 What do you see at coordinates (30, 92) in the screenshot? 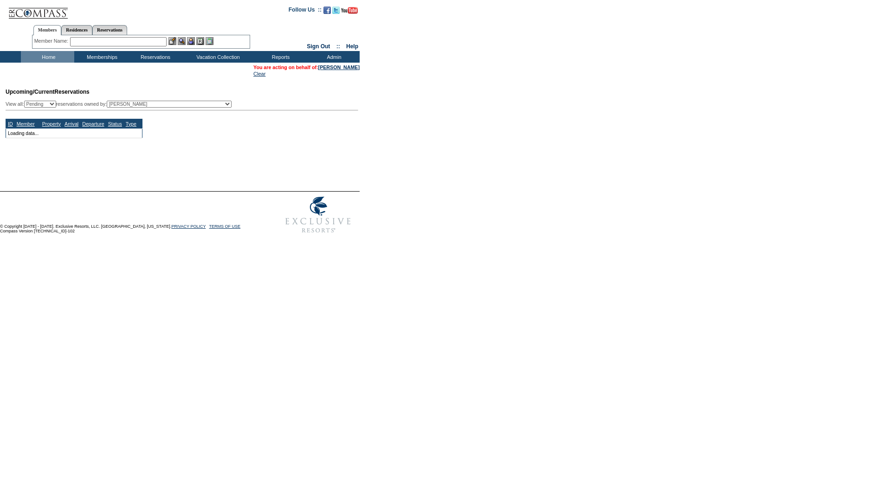
I see `span: Upcoming/Current` at bounding box center [30, 92].